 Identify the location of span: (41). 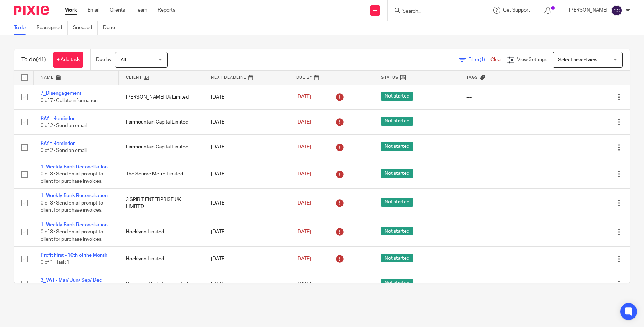
(41, 60).